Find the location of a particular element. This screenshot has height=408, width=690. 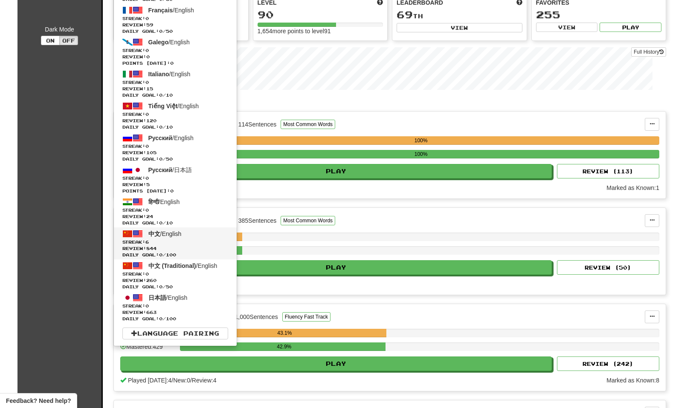

span: Review: 260 is located at coordinates (175, 281).